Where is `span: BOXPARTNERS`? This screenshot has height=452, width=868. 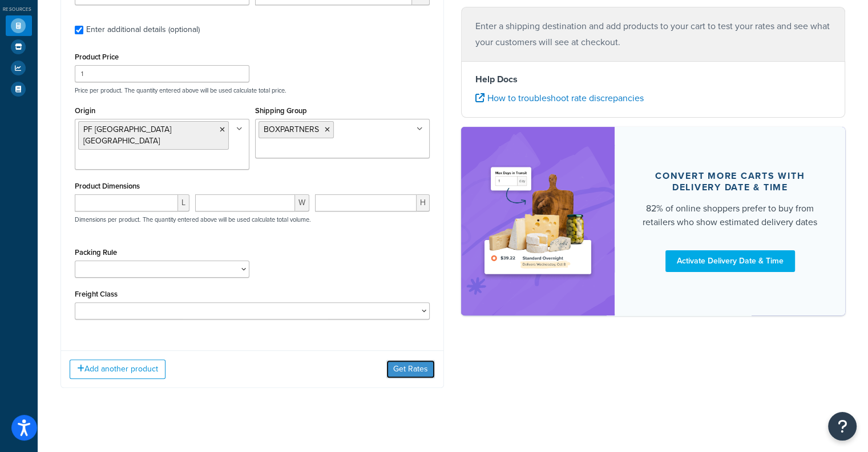
span: BOXPARTNERS is located at coordinates (291, 129).